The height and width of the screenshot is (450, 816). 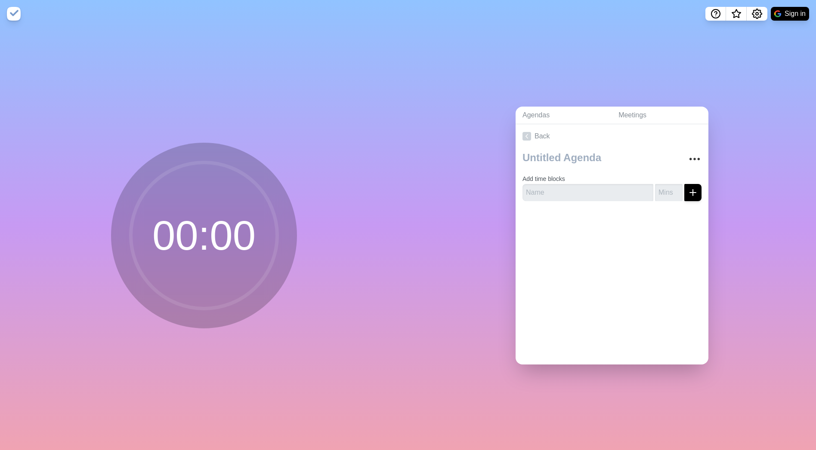 What do you see at coordinates (715, 14) in the screenshot?
I see `button: Help` at bounding box center [715, 14].